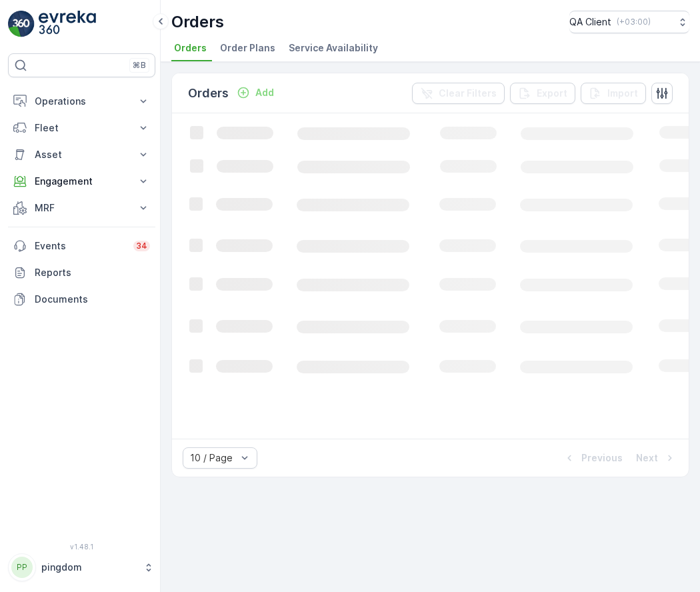 This screenshot has height=592, width=700. What do you see at coordinates (458, 93) in the screenshot?
I see `button: Clear Filters` at bounding box center [458, 93].